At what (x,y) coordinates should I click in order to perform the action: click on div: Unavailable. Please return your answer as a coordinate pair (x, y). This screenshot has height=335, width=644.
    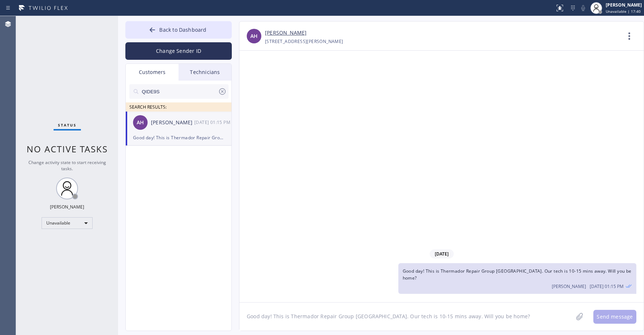
    Looking at the image, I should click on (67, 223).